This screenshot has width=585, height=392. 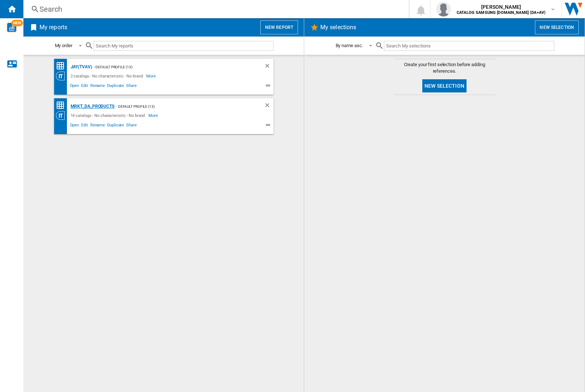 I want to click on div: 14 catalogs - No characteristic - No brand, so click(x=108, y=115).